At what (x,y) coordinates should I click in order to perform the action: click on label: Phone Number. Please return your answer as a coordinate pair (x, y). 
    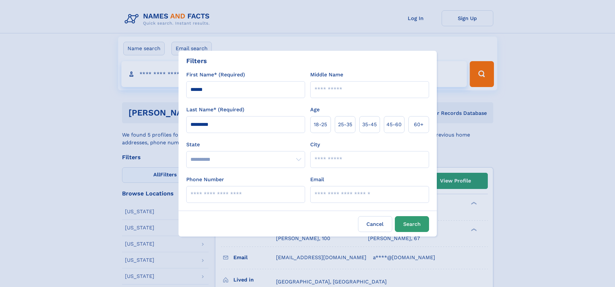
    Looking at the image, I should click on (205, 179).